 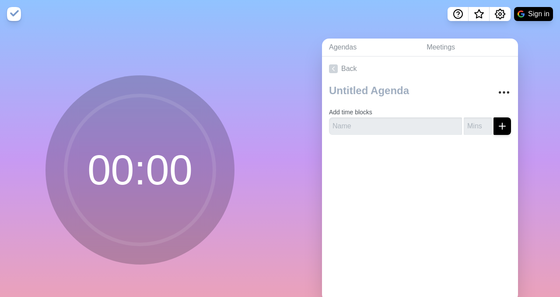 I want to click on input: Name, so click(x=396, y=126).